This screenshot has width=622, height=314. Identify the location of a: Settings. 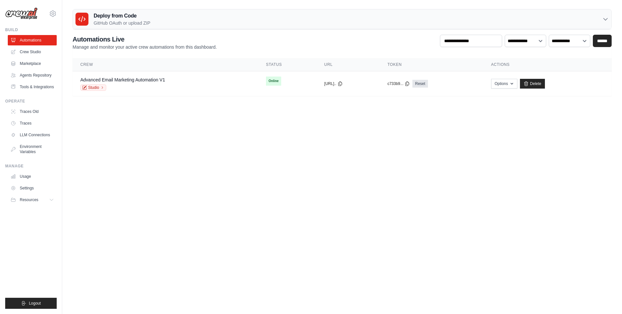
(32, 188).